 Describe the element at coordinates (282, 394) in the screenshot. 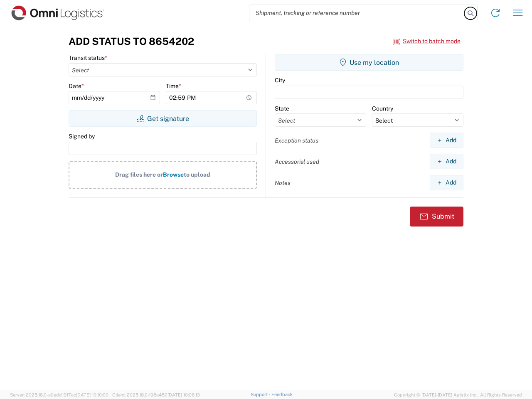

I see `a: Feedback` at that location.